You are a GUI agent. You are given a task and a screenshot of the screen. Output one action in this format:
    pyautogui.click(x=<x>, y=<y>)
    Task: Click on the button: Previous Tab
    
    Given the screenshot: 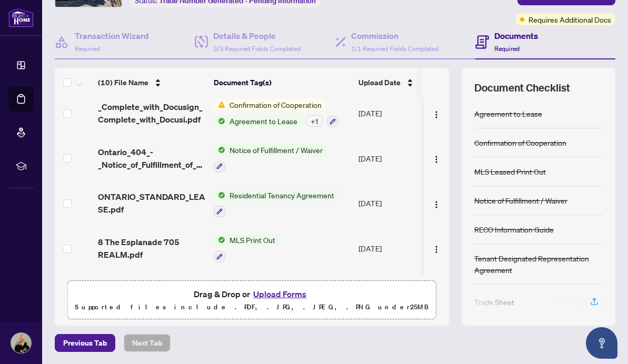 What is the action you would take?
    pyautogui.click(x=85, y=343)
    